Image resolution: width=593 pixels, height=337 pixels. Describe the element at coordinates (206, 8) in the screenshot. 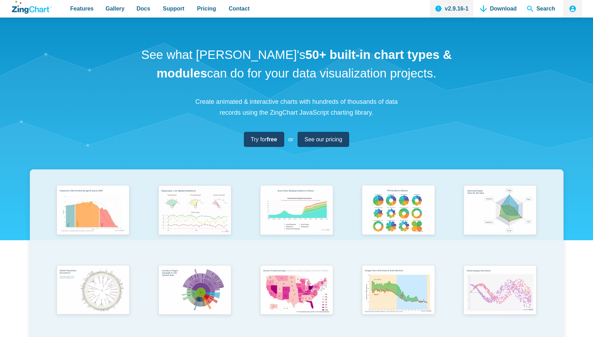

I see `span: Pricing` at that location.